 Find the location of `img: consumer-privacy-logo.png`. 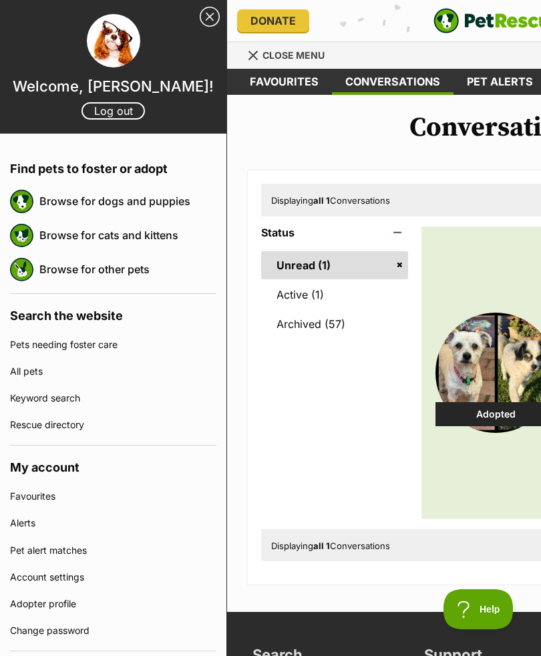

img: consumer-privacy-logo.png is located at coordinates (7, 7).